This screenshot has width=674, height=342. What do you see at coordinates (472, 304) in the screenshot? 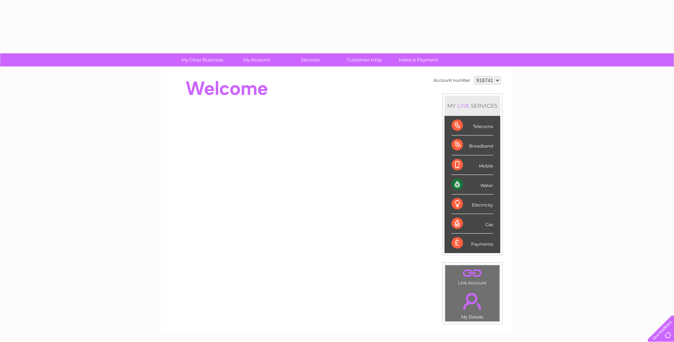
I see `td: My Details` at bounding box center [472, 304].